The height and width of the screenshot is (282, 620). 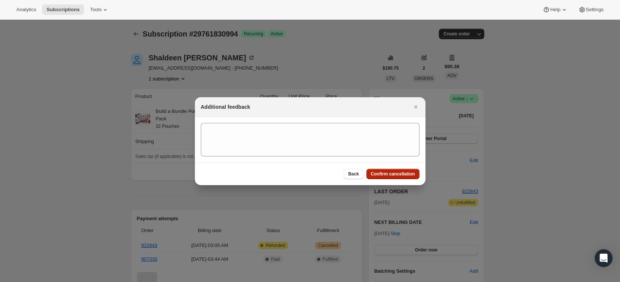 I want to click on button: Settings, so click(x=591, y=10).